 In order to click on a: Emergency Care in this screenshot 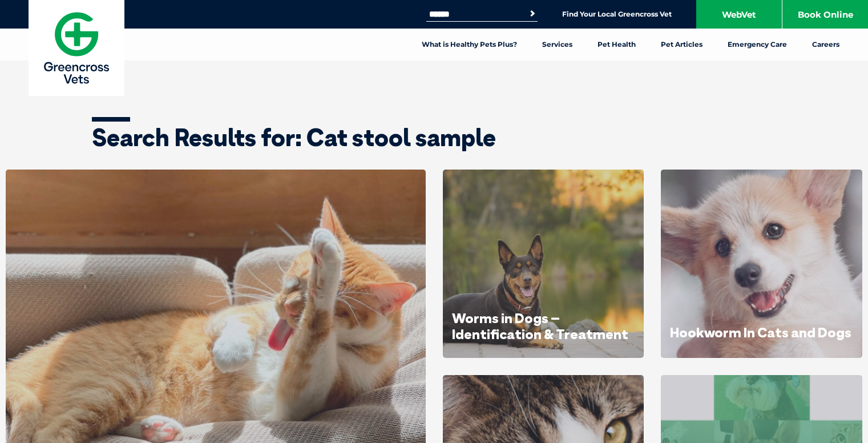, I will do `click(757, 44)`.